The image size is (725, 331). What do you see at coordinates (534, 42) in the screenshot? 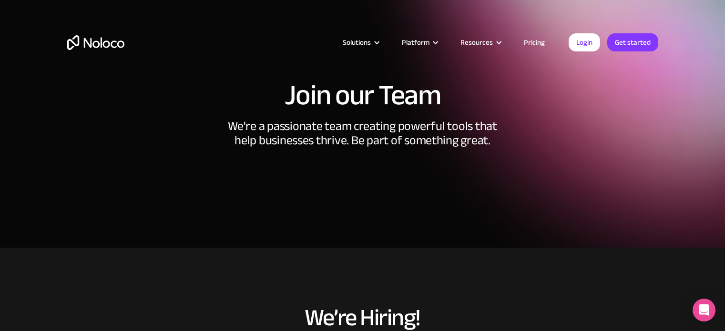
I see `a: Pricing` at bounding box center [534, 42].